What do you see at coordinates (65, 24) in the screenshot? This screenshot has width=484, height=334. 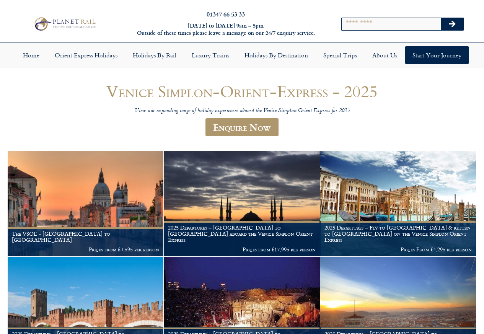 I see `img: Planet Rail Train Holidays Logo` at bounding box center [65, 24].